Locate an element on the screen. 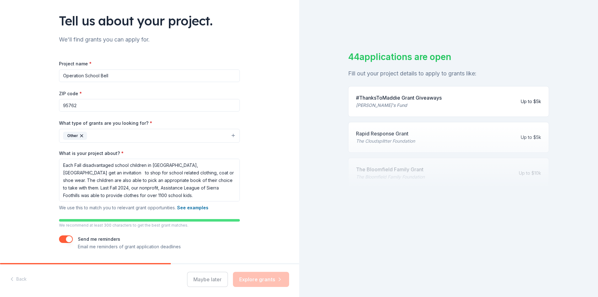 The width and height of the screenshot is (598, 297). label: Project name is located at coordinates (75, 64).